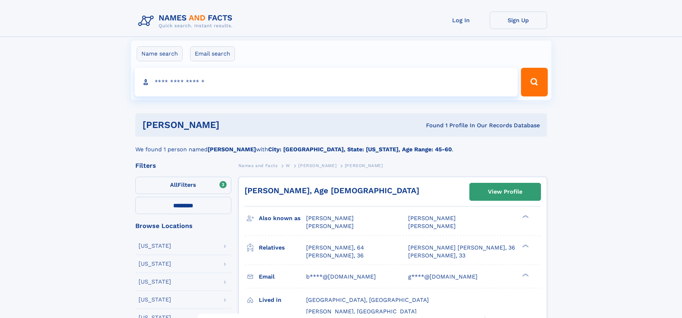  What do you see at coordinates (174, 184) in the screenshot?
I see `span: All` at bounding box center [174, 184].